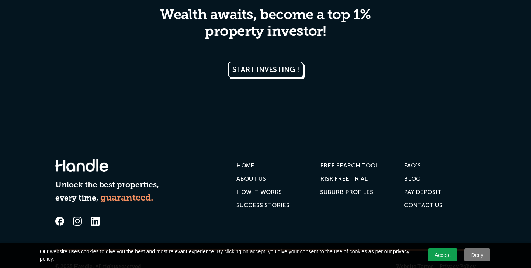 This screenshot has width=531, height=268. I want to click on div: HOME, so click(245, 166).